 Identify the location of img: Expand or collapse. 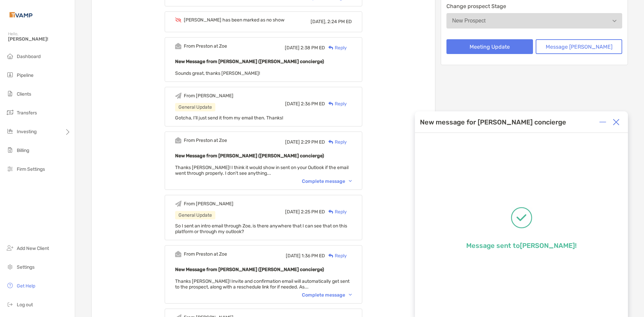
(603, 122).